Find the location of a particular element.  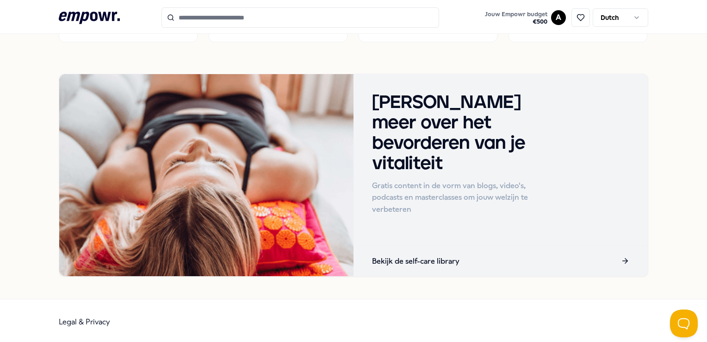

span: € 500 is located at coordinates (516, 22).